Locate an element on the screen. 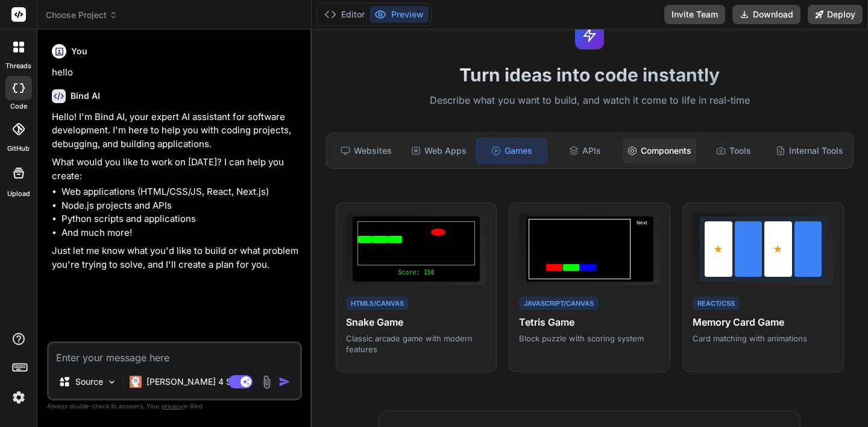 Image resolution: width=868 pixels, height=427 pixels. p: Card matching with animations is located at coordinates (763, 338).